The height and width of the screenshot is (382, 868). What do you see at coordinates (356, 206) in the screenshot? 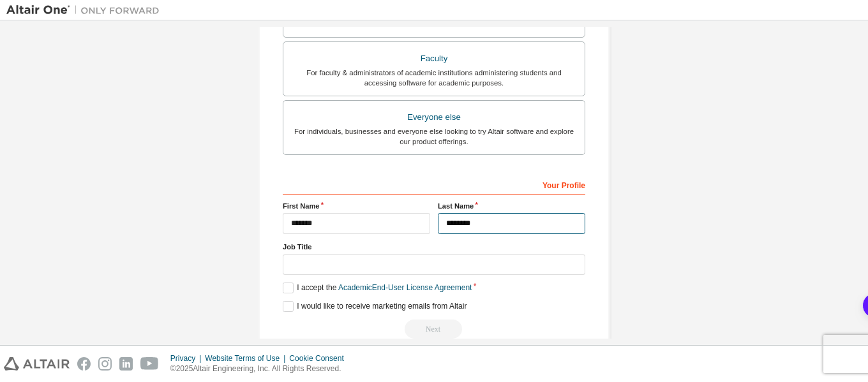
I see `label: First Name` at bounding box center [356, 206].